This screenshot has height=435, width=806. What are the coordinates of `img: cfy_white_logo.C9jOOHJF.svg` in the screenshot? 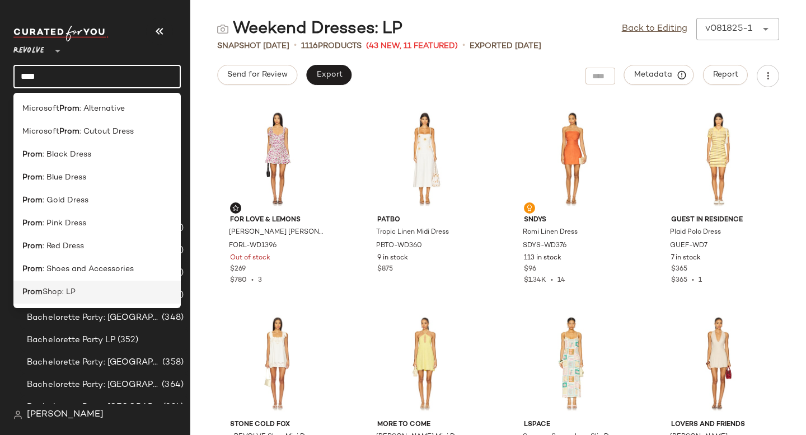 It's located at (61, 34).